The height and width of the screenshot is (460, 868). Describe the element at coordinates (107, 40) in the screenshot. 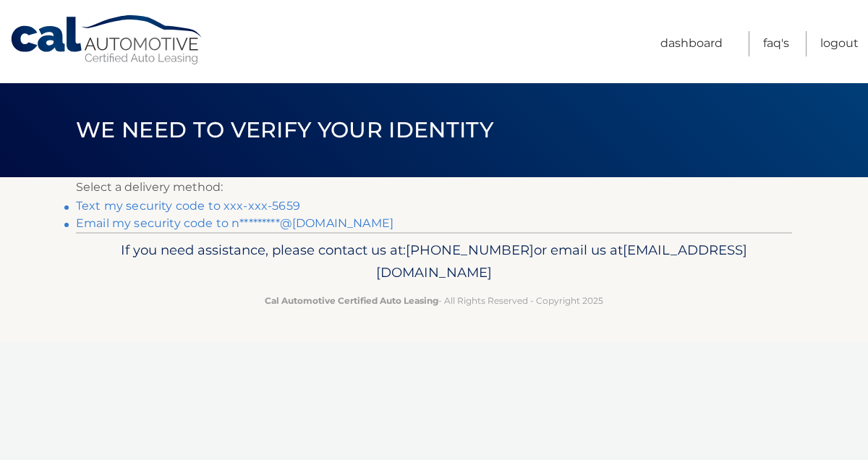

I see `a: Cal Automotive` at that location.